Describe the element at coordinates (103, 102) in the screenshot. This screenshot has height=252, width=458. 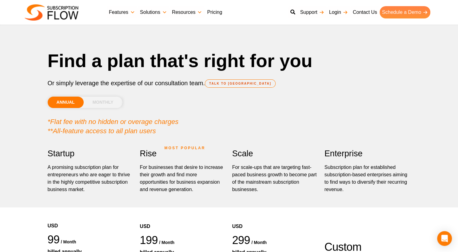
I see `li: MONTHLY` at that location.